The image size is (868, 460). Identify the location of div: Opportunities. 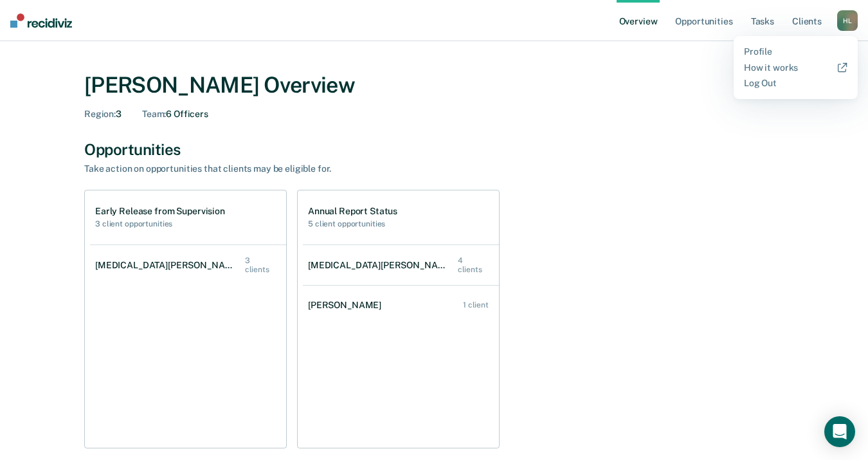
(434, 149).